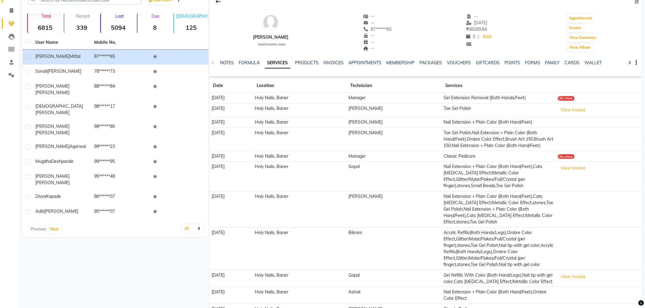  What do you see at coordinates (334, 63) in the screenshot?
I see `a: INVOICES` at bounding box center [334, 63].